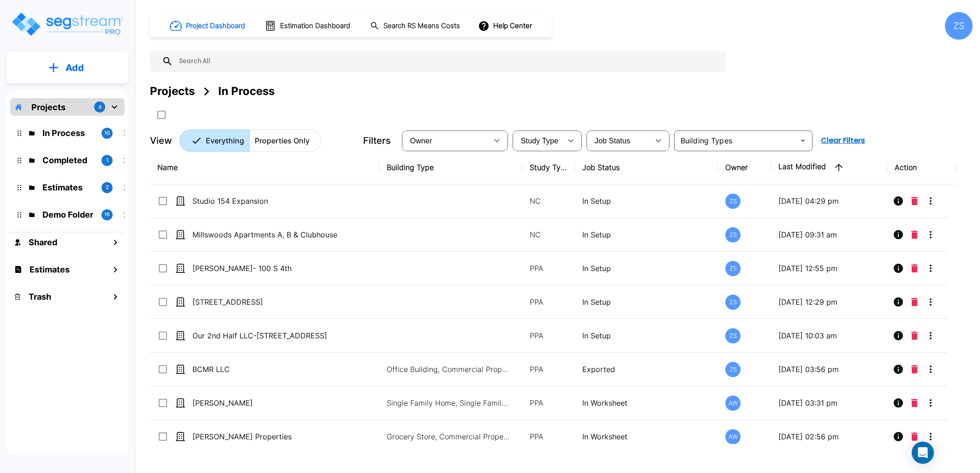 The width and height of the screenshot is (980, 473). What do you see at coordinates (923, 453) in the screenshot?
I see `div: Open Intercom Messenger` at bounding box center [923, 453].